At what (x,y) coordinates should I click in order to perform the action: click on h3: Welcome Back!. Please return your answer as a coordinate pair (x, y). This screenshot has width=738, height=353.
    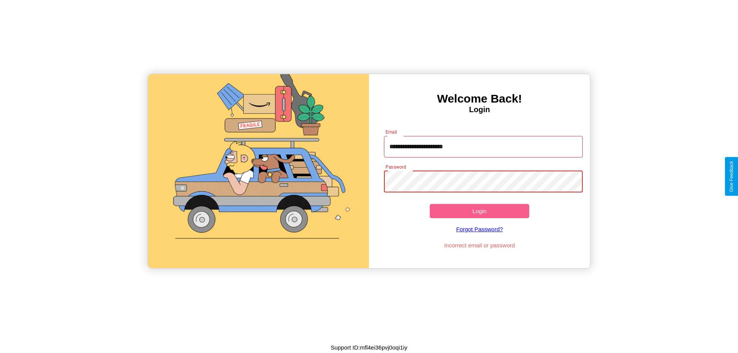
    Looking at the image, I should click on (480, 99).